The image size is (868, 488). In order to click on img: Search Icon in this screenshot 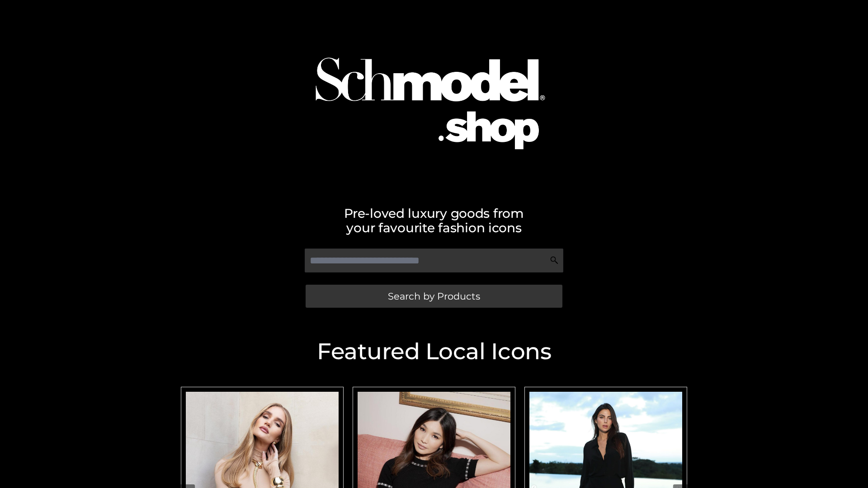, I will do `click(554, 260)`.